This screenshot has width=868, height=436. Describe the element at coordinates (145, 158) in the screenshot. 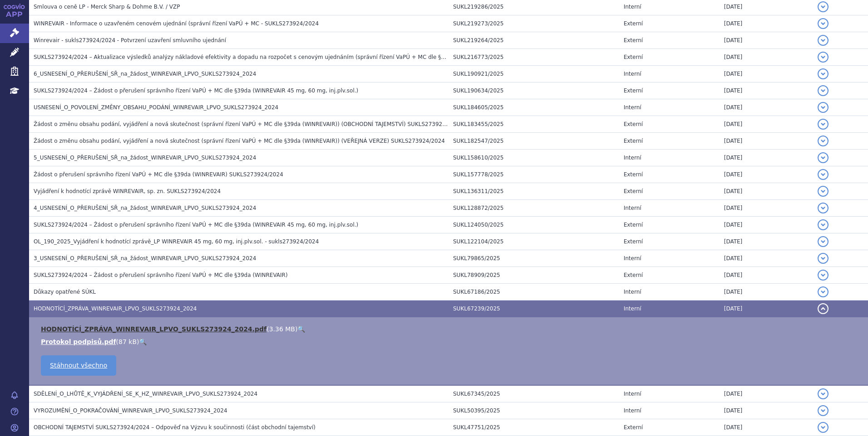

I see `span: 5_USNESENÍ_O_PŘERUŠENÍ_SŘ_na_žádost_WINREVAIR_LPVO_SUKLS273924_2024` at that location.